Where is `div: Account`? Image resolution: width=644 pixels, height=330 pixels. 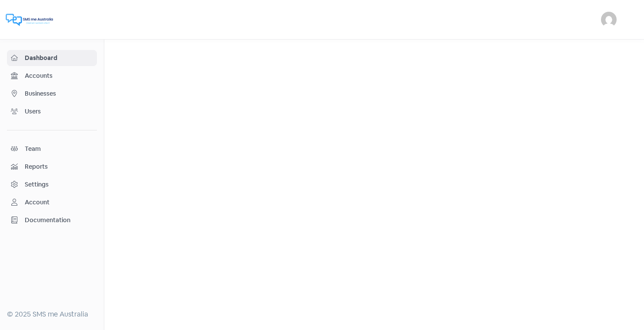
div: Account is located at coordinates (37, 202).